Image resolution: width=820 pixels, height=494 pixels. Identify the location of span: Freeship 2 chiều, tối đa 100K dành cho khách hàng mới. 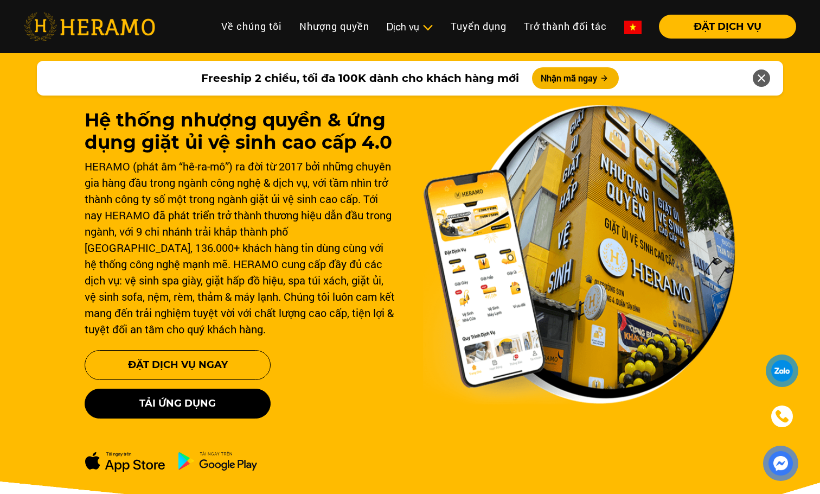
(360, 78).